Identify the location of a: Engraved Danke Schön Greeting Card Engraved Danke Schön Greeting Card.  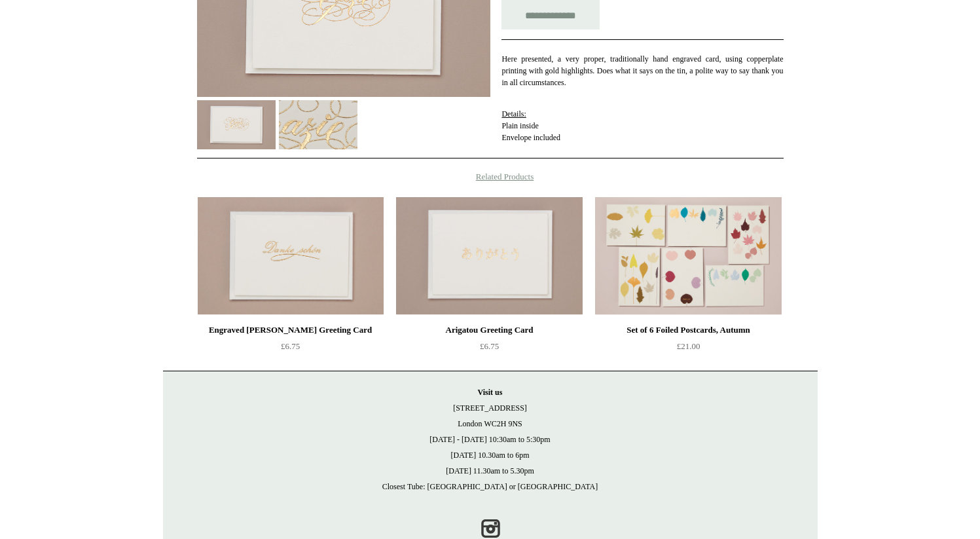
(291, 256).